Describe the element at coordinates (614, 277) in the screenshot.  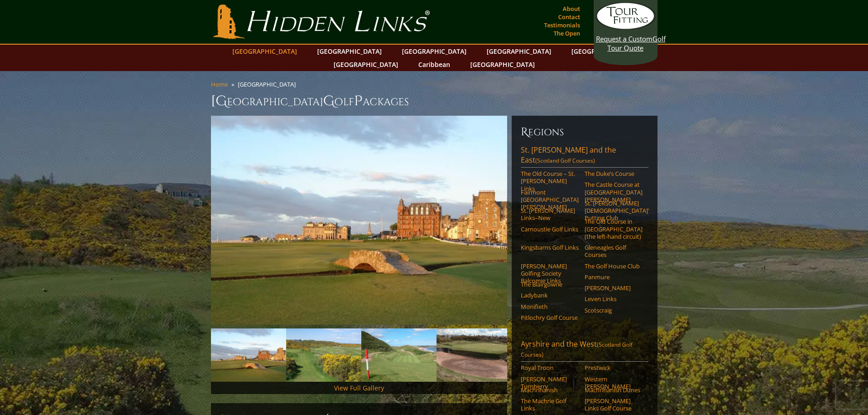
I see `a: Panmure` at that location.